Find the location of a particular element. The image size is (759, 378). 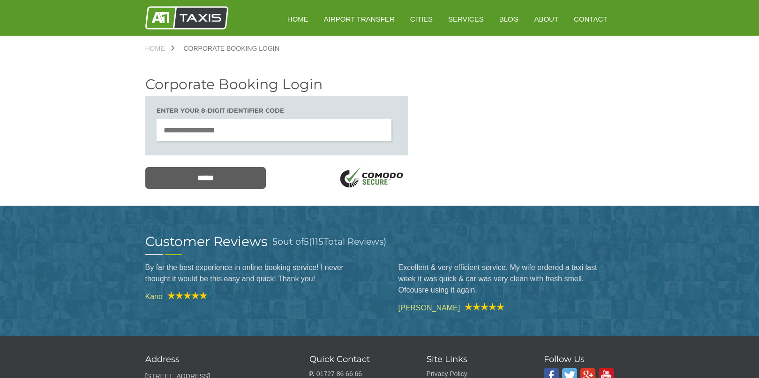

a: About is located at coordinates (546, 19).